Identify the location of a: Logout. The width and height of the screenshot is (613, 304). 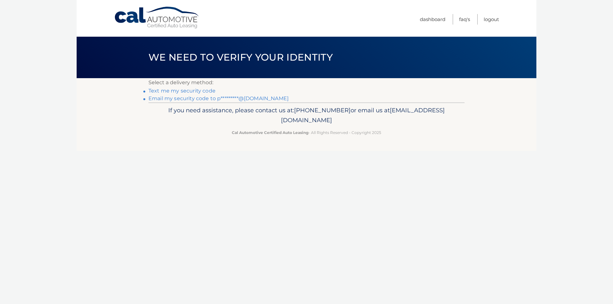
(492, 19).